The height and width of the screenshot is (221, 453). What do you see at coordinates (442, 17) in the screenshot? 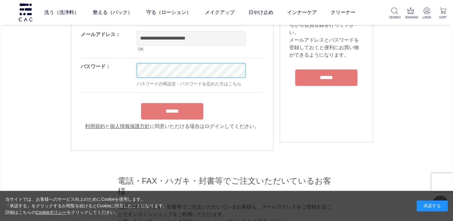
I see `p: CART` at bounding box center [442, 17].